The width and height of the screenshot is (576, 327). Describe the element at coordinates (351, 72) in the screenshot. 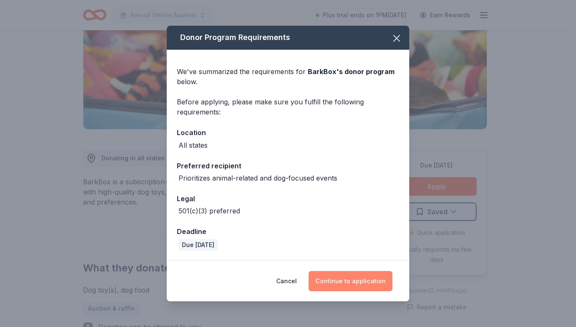

I see `span: BarkBox 's donor program` at that location.